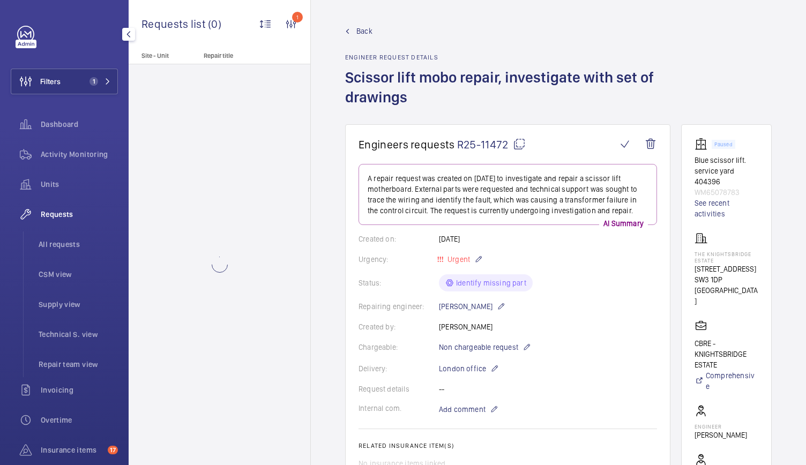 This screenshot has height=465, width=806. I want to click on span: Non chargeable request, so click(479, 347).